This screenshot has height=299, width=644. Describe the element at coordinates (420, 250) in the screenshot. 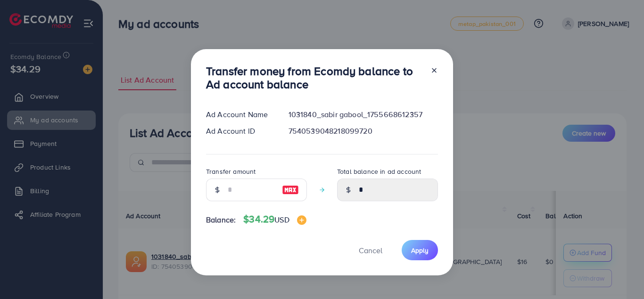

I see `button: Apply` at that location.